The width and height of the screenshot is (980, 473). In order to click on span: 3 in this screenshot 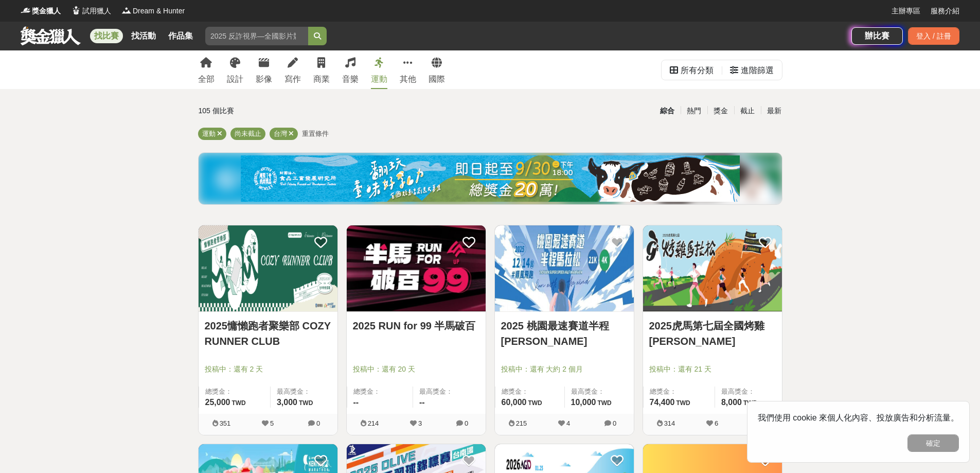, I will do `click(420, 423)`.